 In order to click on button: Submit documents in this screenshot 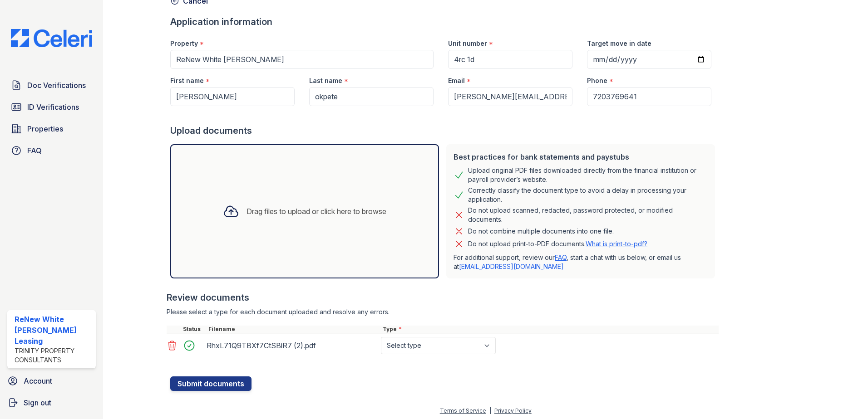, I will do `click(211, 384)`.